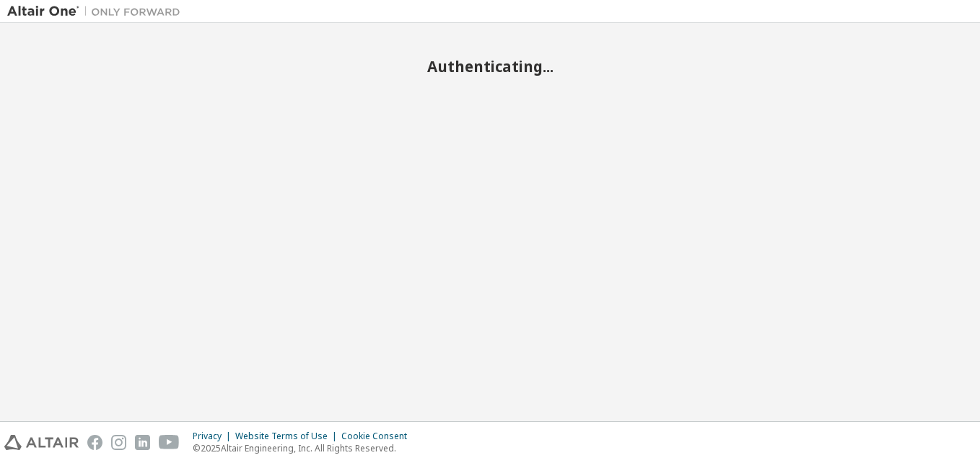 The width and height of the screenshot is (980, 463). Describe the element at coordinates (95, 442) in the screenshot. I see `img: facebook.svg` at that location.